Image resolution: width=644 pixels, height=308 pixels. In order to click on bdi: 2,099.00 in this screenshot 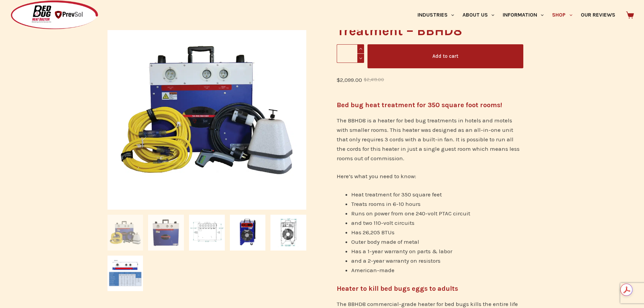, I will do `click(349, 80)`.